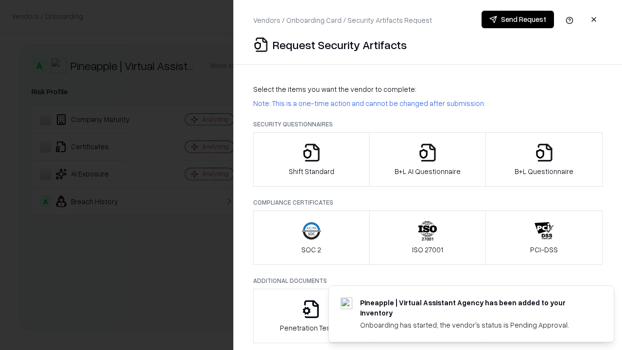  Describe the element at coordinates (311, 316) in the screenshot. I see `button: Penetration Testing` at that location.